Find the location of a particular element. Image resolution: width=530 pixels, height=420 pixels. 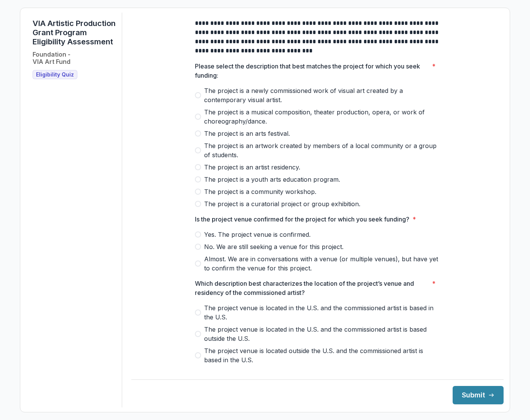

span: The project is a community workshop. is located at coordinates (260, 192).